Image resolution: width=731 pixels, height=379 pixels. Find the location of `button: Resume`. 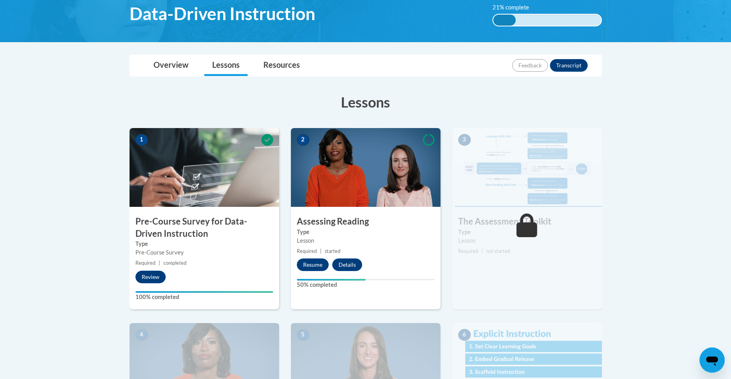

button: Resume is located at coordinates (313, 265).